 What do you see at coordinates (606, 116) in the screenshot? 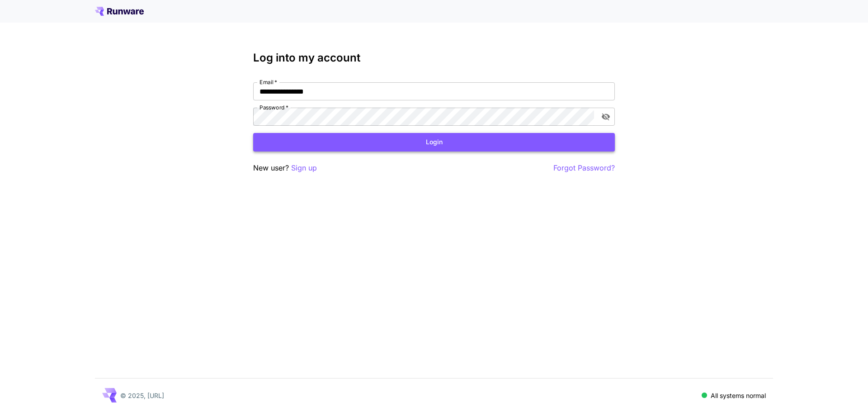
I see `button: toggle password visibility` at bounding box center [606, 116].